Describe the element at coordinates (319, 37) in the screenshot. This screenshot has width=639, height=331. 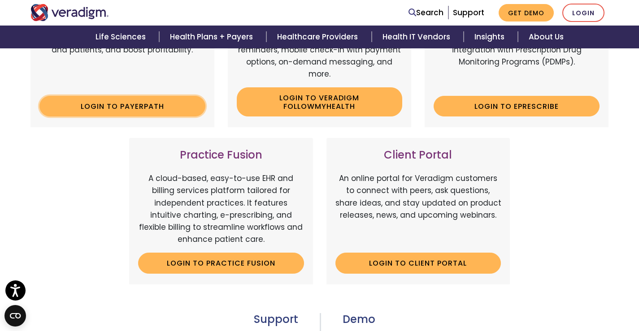
I see `a: Healthcare Providers` at that location.